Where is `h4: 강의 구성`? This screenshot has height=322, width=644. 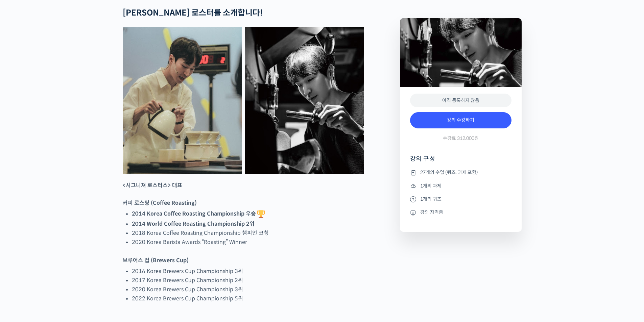 h4: 강의 구성 is located at coordinates (461, 162).